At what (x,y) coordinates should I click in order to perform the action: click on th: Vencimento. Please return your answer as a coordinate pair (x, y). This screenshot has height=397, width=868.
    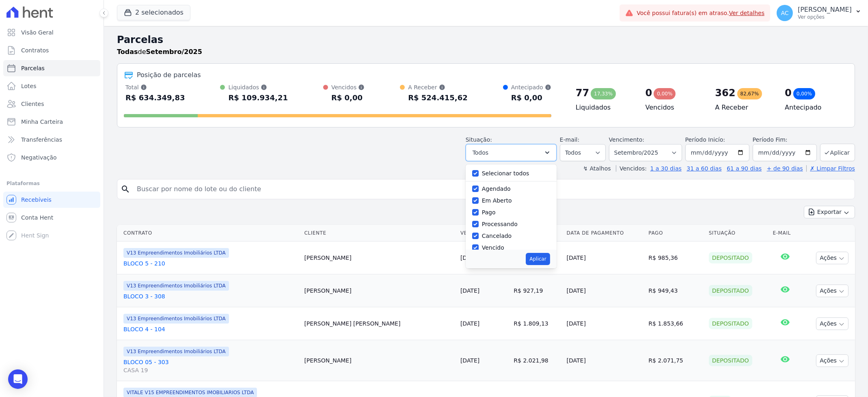
    Looking at the image, I should click on (484, 233).